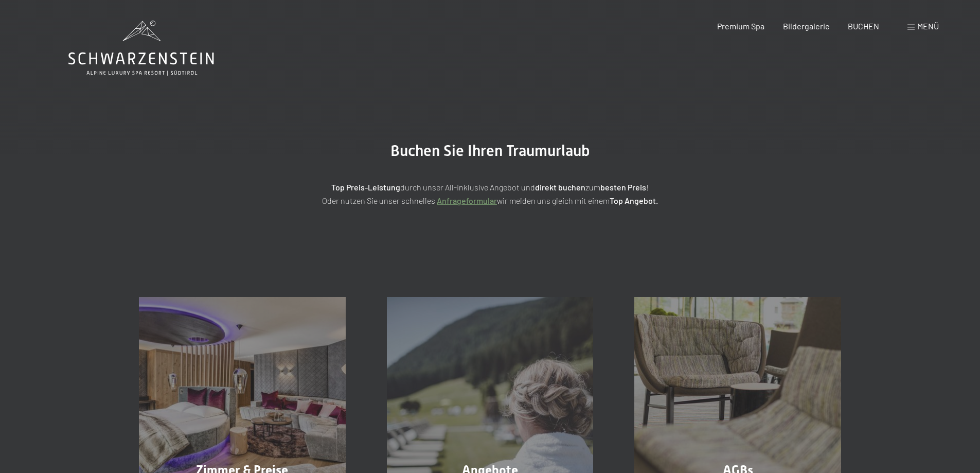 The image size is (980, 473). Describe the element at coordinates (928, 26) in the screenshot. I see `span: Menü` at that location.